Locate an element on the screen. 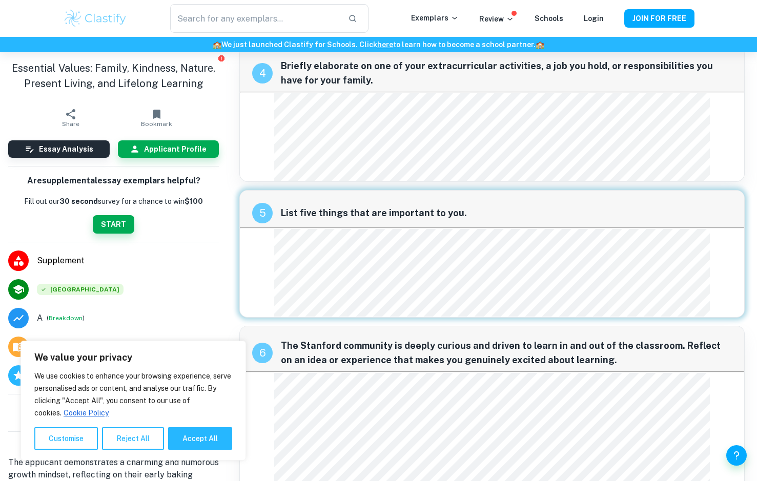 The width and height of the screenshot is (757, 481). button: Bookmark is located at coordinates (157, 118).